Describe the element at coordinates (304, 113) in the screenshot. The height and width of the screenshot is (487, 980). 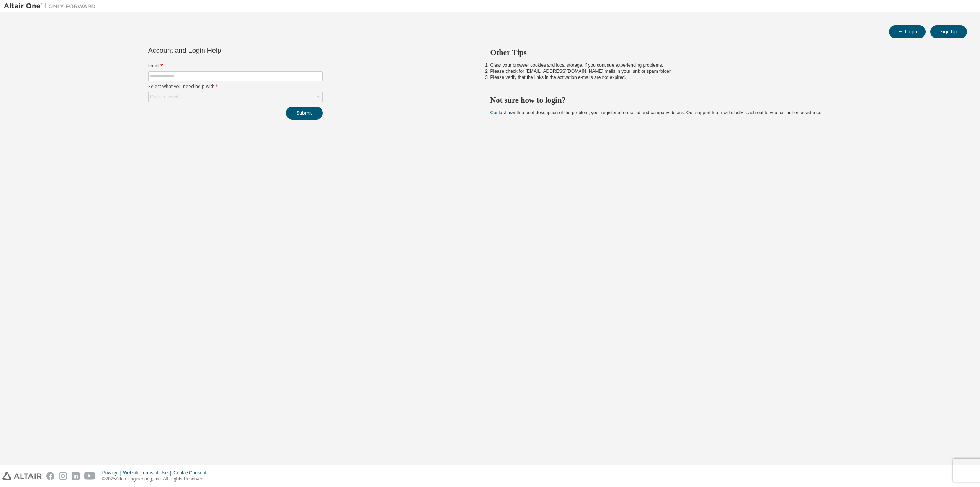
I see `button: Submit` at that location.